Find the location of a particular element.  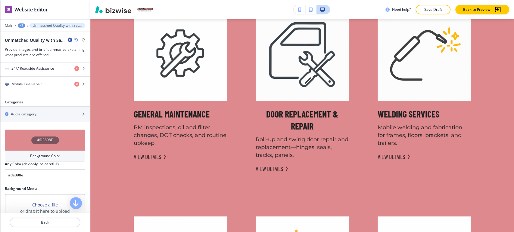

h4: #DE898E is located at coordinates (45, 140).